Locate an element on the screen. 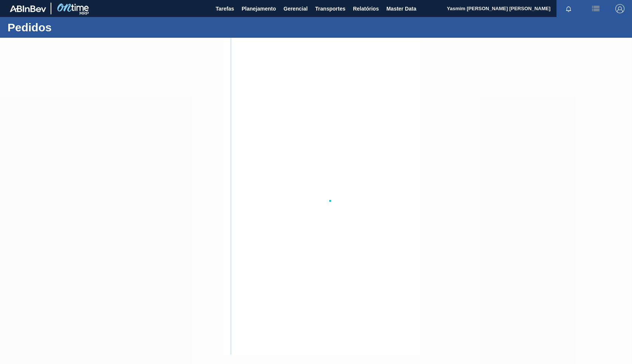  span: Relatórios is located at coordinates (366, 8).